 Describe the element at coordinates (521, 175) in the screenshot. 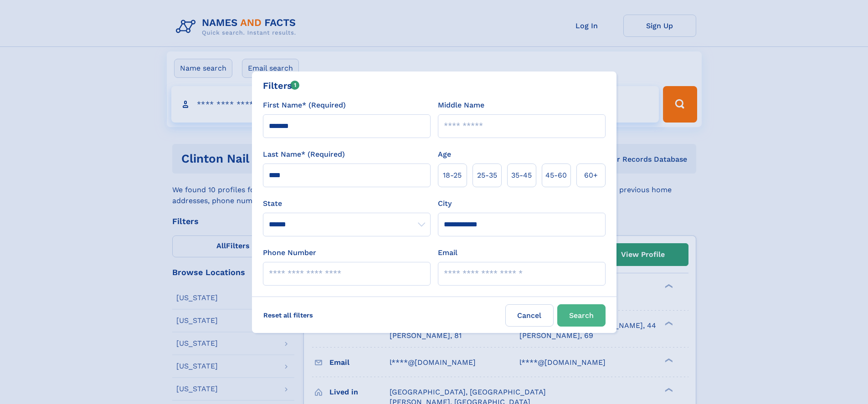

I see `span: 35‑45` at that location.